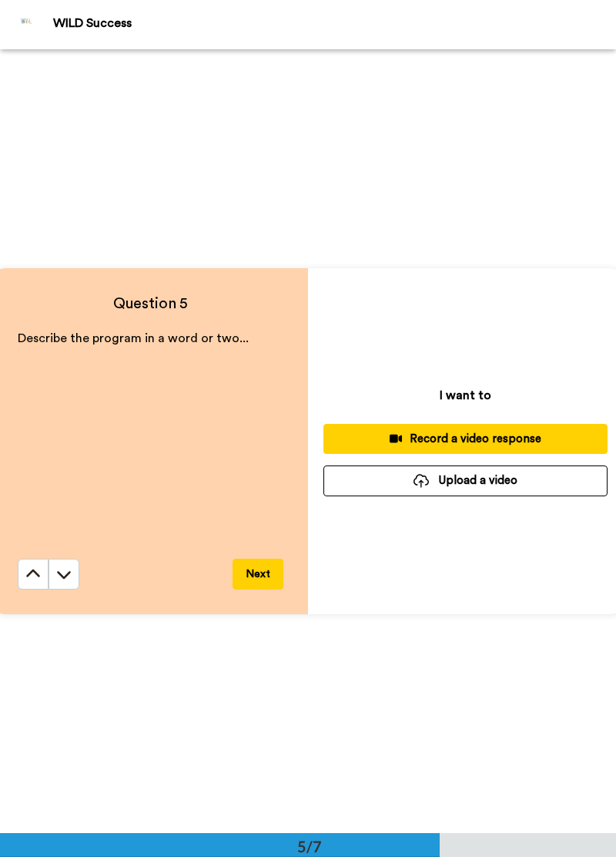 The width and height of the screenshot is (616, 857). What do you see at coordinates (466, 439) in the screenshot?
I see `div: Record a video response` at bounding box center [466, 439].